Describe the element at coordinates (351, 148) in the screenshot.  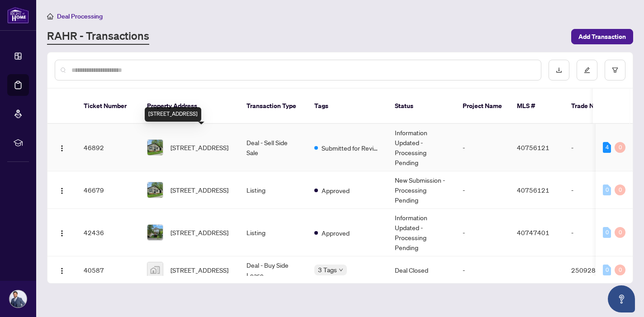
I see `span: Submitted for Review` at that location.